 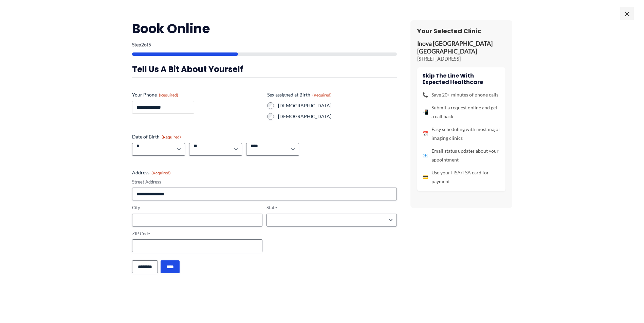 I want to click on li: Email status updates about your appointment, so click(x=461, y=156).